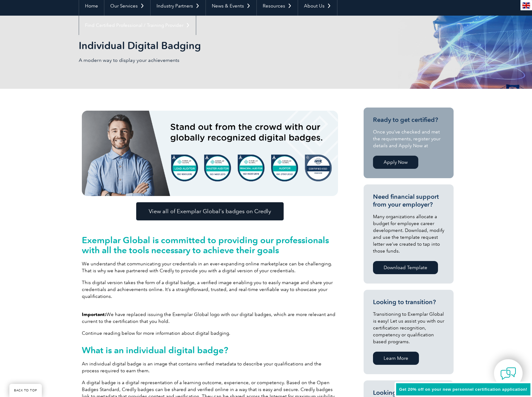 The height and width of the screenshot is (397, 532). What do you see at coordinates (210, 267) in the screenshot?
I see `p: We understand that communicating your credentials in an ever-expanding online marketplace can be ...` at bounding box center [210, 267].